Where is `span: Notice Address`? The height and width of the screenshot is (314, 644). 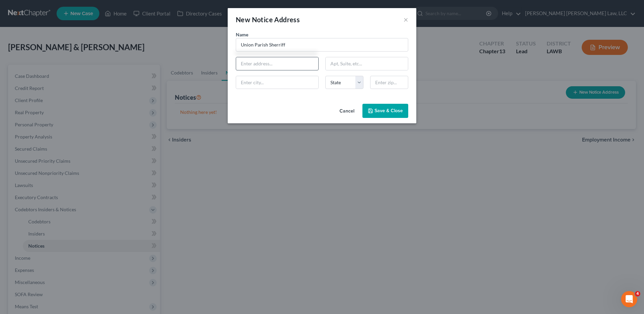
span: Notice Address is located at coordinates (276, 20).